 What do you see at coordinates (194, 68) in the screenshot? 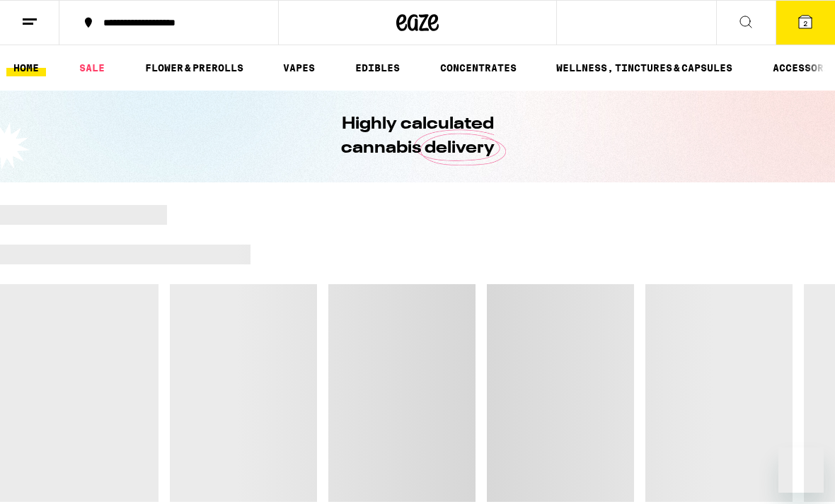
I see `a: FLOWER & PREROLLS` at bounding box center [194, 68].